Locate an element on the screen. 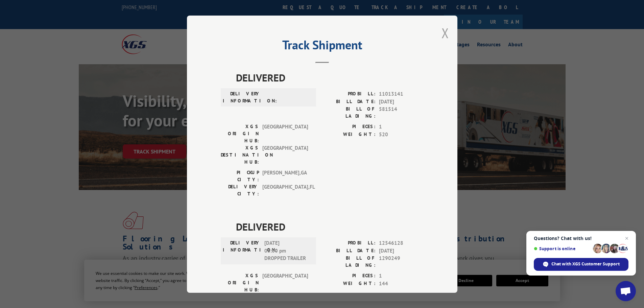  span: Support is online is located at coordinates (562, 248).